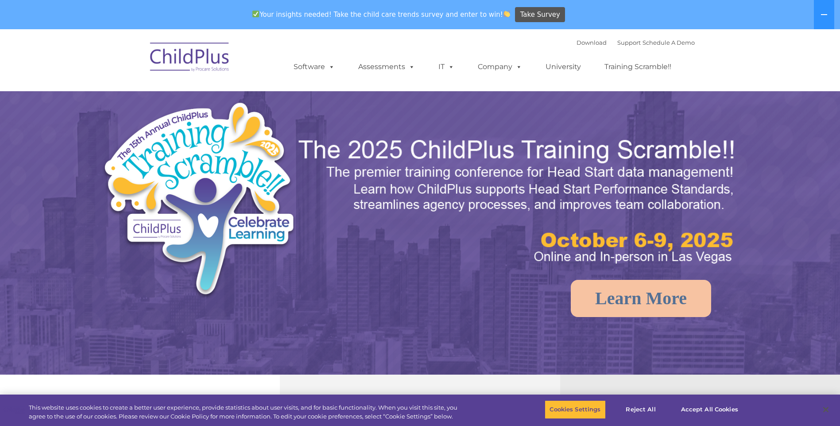 Image resolution: width=840 pixels, height=426 pixels. I want to click on a: Learn More, so click(641, 298).